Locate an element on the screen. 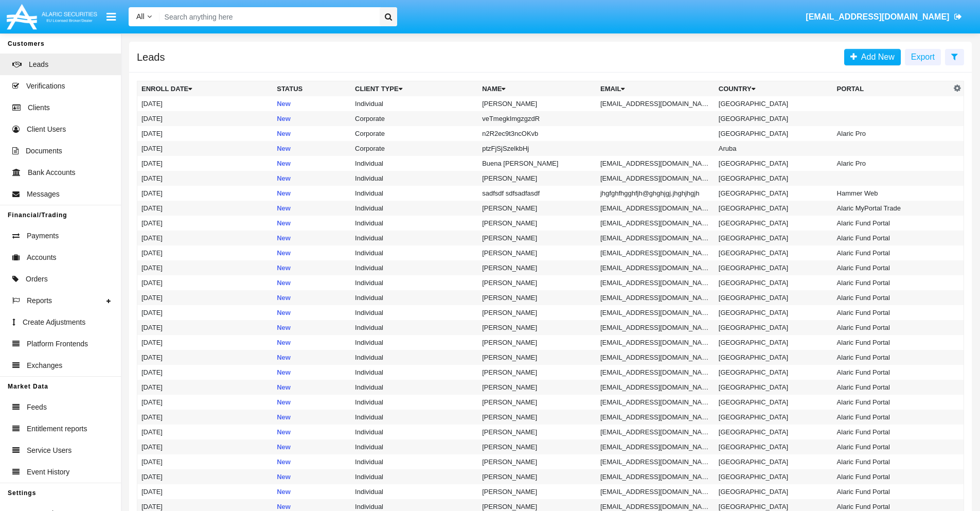  input: Search is located at coordinates (268, 16).